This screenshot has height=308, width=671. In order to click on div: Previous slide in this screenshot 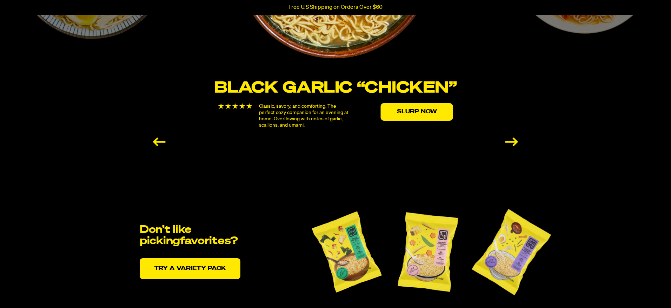, I will do `click(159, 142)`.